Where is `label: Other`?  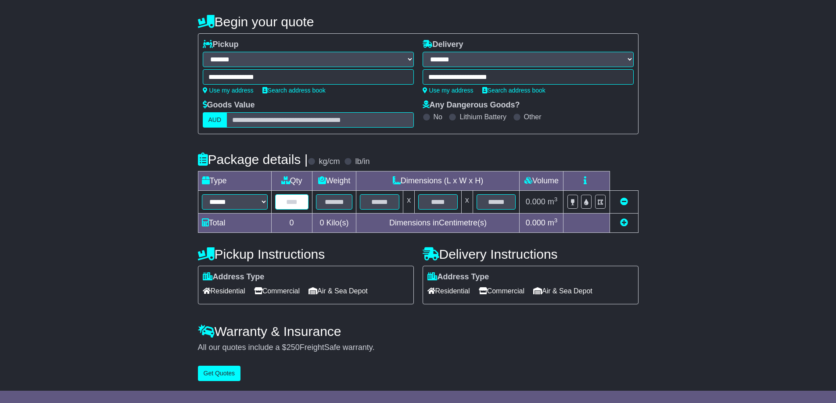
label: Other is located at coordinates (533, 117).